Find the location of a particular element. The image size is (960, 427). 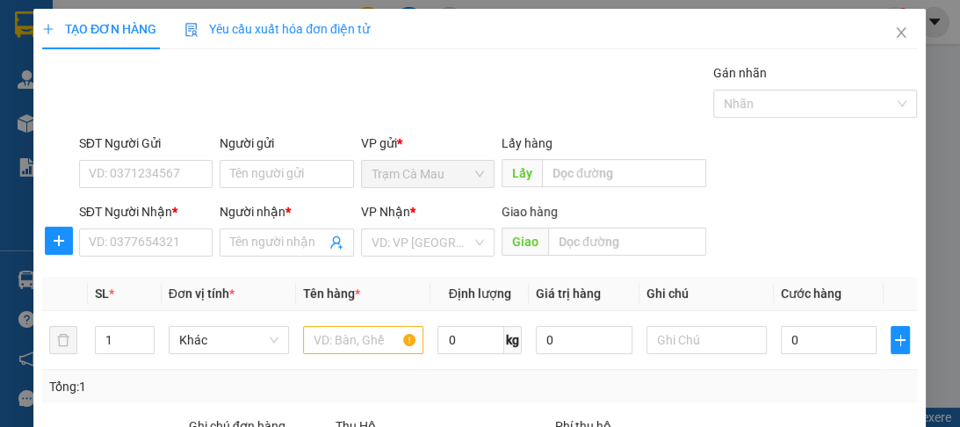

div: Tổng: 1 is located at coordinates (211, 386).